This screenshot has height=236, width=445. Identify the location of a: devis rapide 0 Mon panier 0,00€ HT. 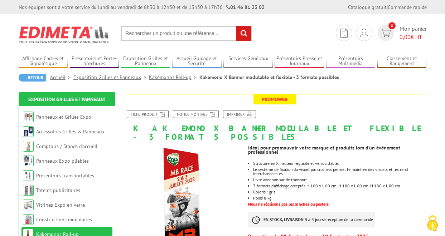
(401, 33).